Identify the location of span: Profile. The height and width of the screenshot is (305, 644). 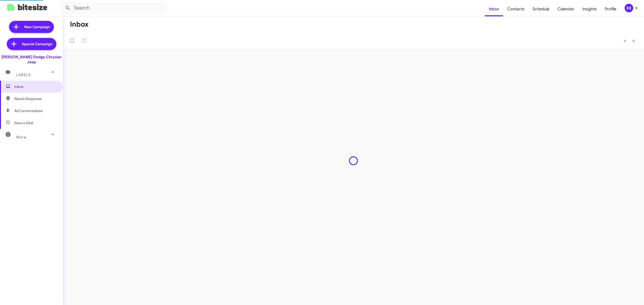
(611, 9).